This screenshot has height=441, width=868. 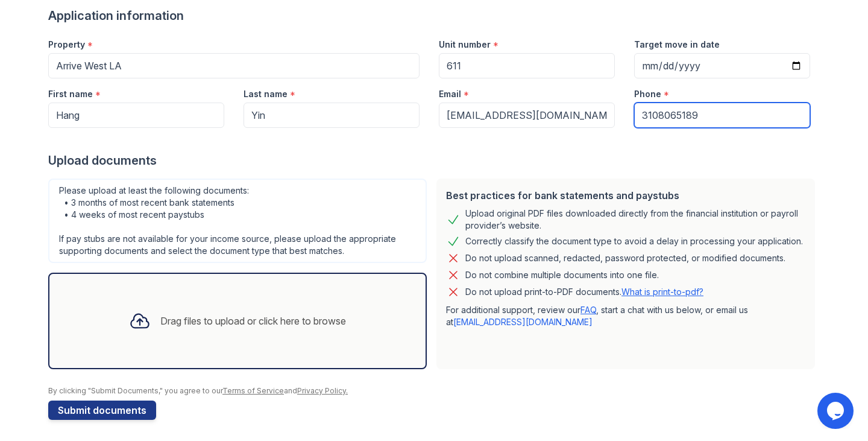 I want to click on label: Phone, so click(x=648, y=94).